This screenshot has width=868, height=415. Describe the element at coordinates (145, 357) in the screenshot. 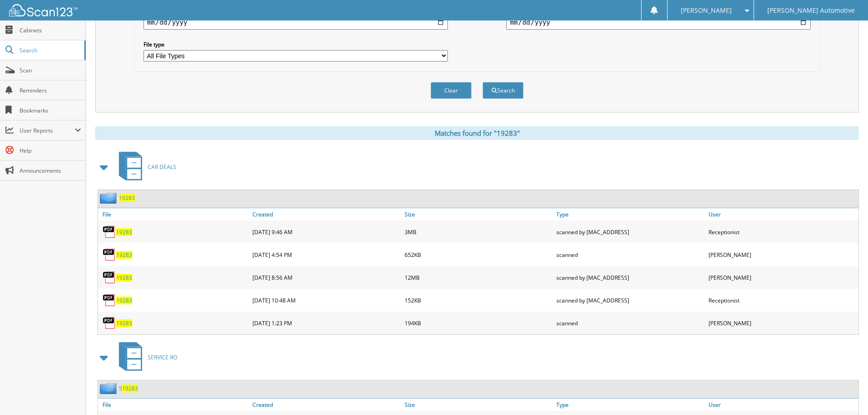

I see `a: SERVICE RO` at that location.